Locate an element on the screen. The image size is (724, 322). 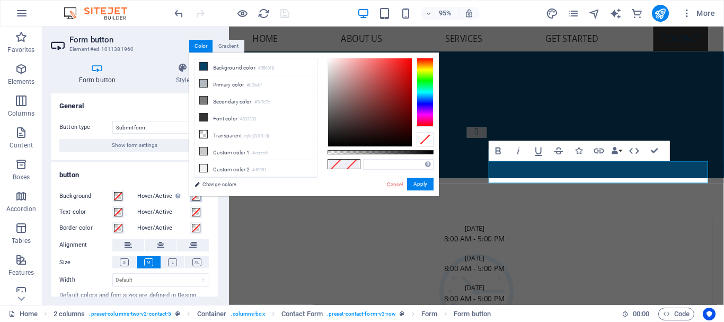
i: On resize automatically adjust zoom level to fit chosen device. is located at coordinates (469, 13).